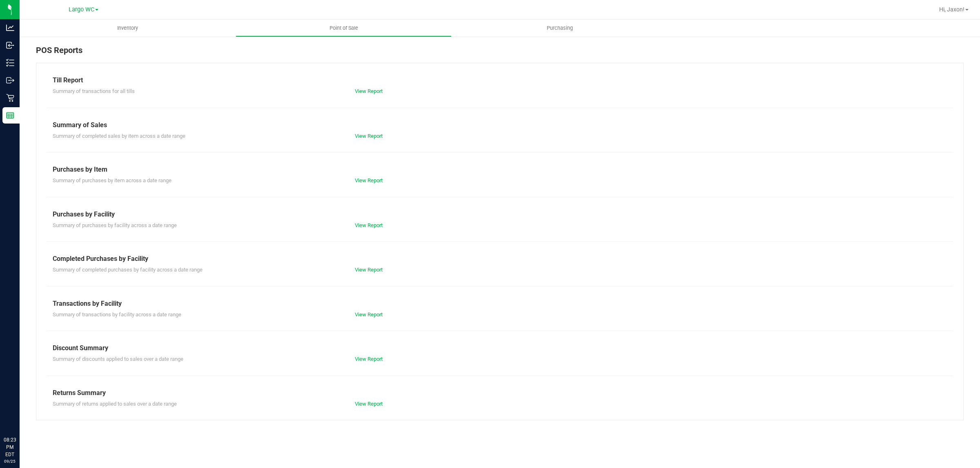 This screenshot has height=468, width=980. Describe the element at coordinates (10, 63) in the screenshot. I see `inline-svg: Inventory` at that location.